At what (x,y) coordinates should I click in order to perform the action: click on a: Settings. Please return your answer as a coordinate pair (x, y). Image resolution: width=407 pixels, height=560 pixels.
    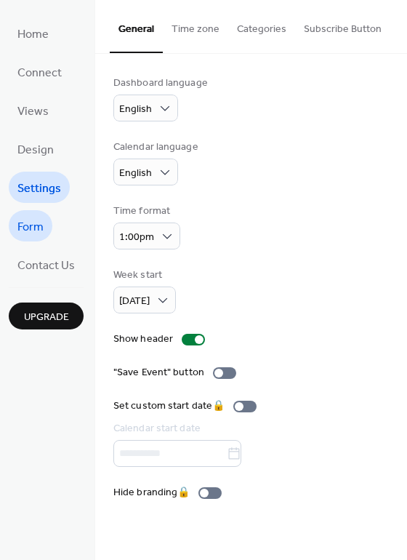
    Looking at the image, I should click on (39, 187).